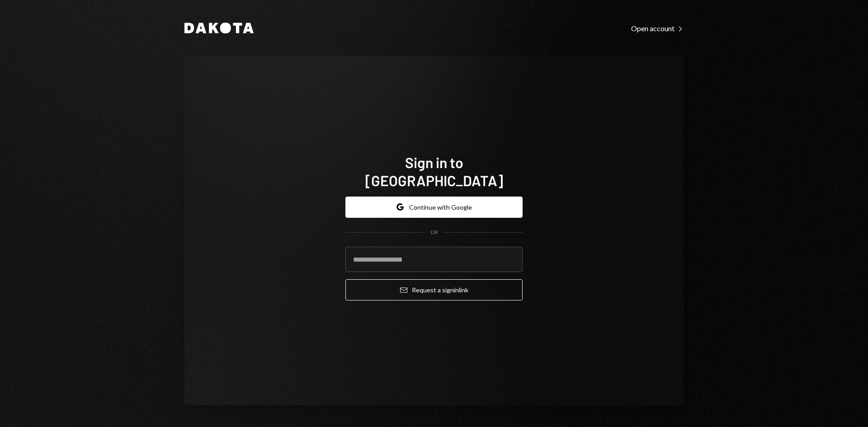 The image size is (868, 427). I want to click on button: Continue with Google, so click(434, 207).